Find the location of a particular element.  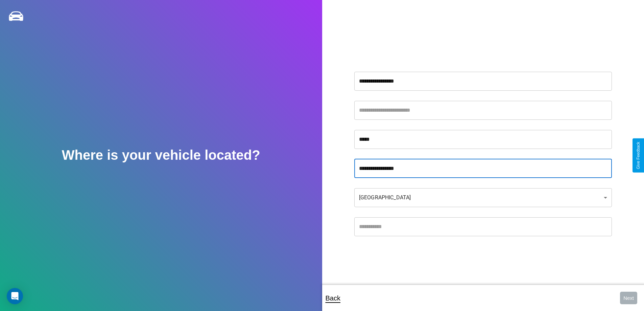

div: Open Intercom Messenger is located at coordinates (15, 296).